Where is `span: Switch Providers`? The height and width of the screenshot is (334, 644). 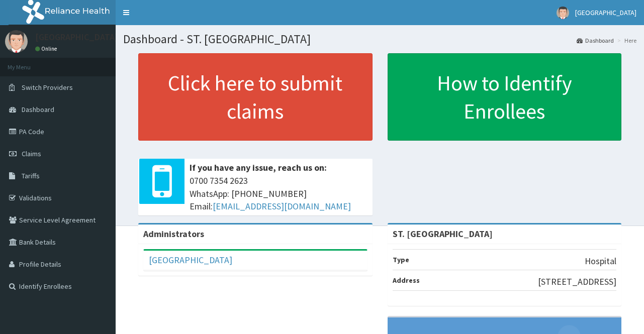 span: Switch Providers is located at coordinates (47, 88).